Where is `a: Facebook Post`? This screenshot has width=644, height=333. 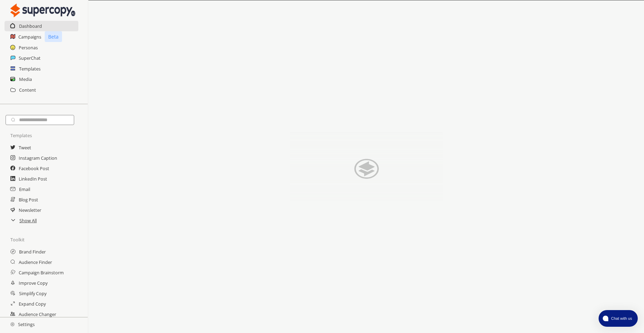
a: Facebook Post is located at coordinates (34, 168).